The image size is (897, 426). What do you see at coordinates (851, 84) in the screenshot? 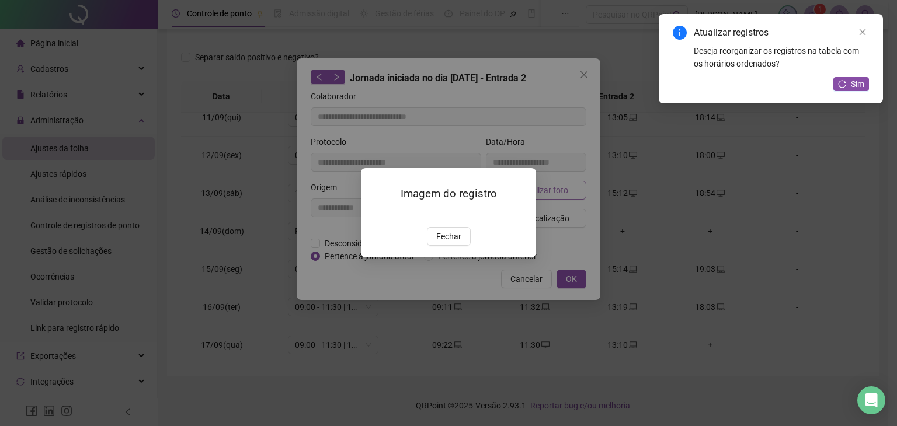
I see `button: Sim` at bounding box center [851, 84].